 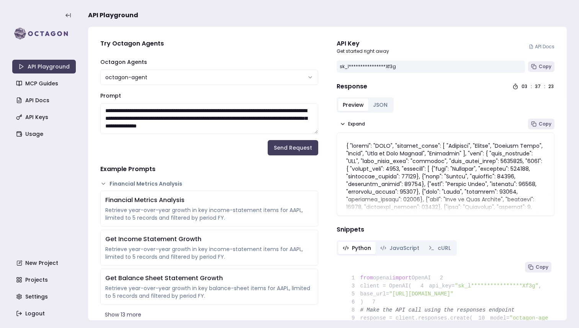 I want to click on span: API Playground, so click(x=113, y=15).